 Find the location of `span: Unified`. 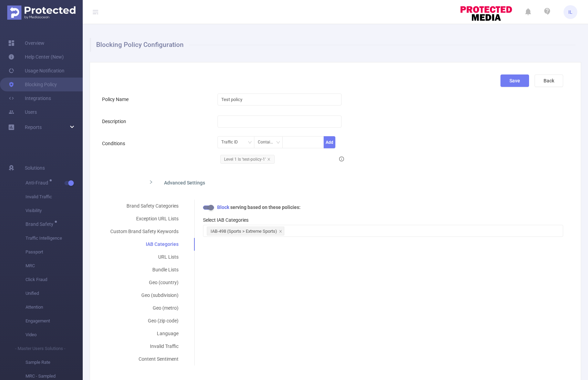

span: Unified is located at coordinates (54, 293).